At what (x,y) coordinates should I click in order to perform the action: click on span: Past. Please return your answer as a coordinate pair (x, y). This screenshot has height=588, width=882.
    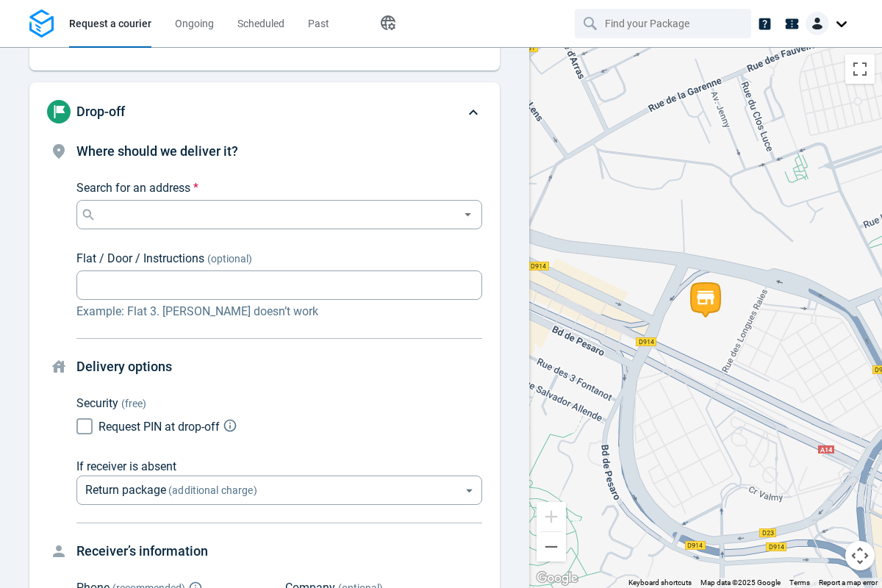
    Looking at the image, I should click on (319, 24).